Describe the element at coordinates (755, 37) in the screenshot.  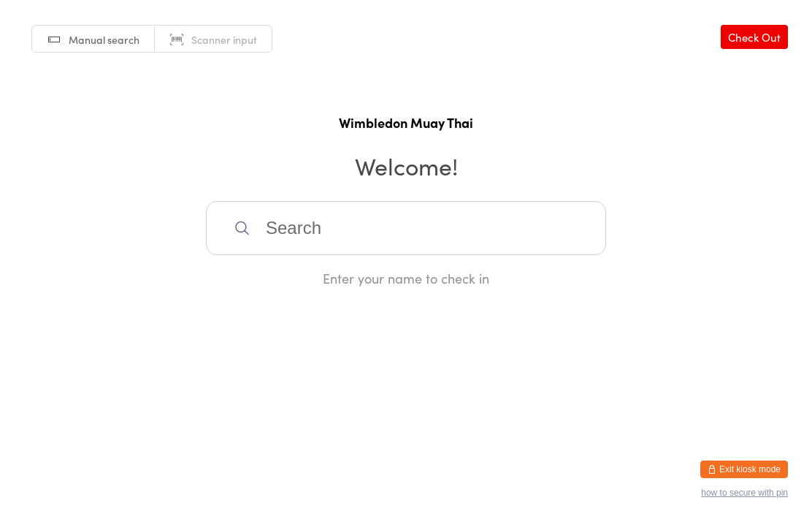
I see `a: Check Out` at that location.